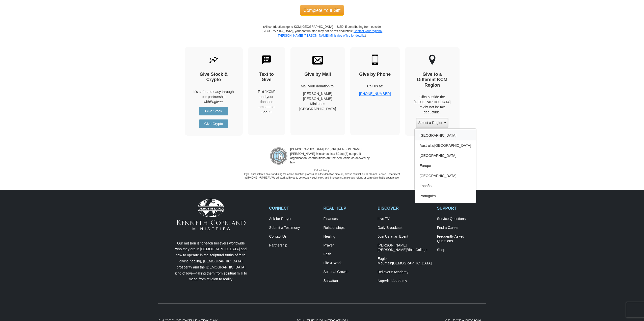  Describe the element at coordinates (322, 174) in the screenshot. I see `p: Refund Policy: If you encountered an error during the online donation process or in the donation ...` at that location.